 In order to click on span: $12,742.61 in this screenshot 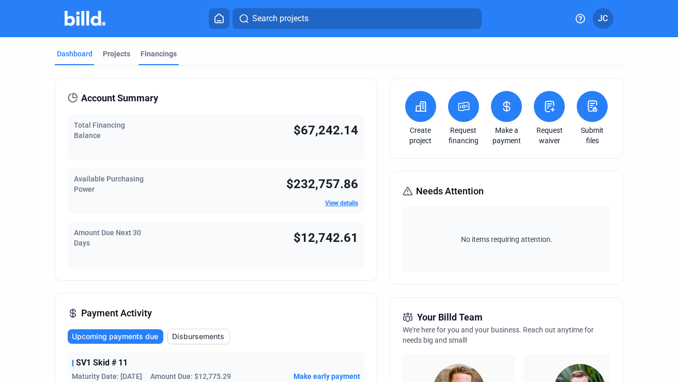, I will do `click(326, 238)`.